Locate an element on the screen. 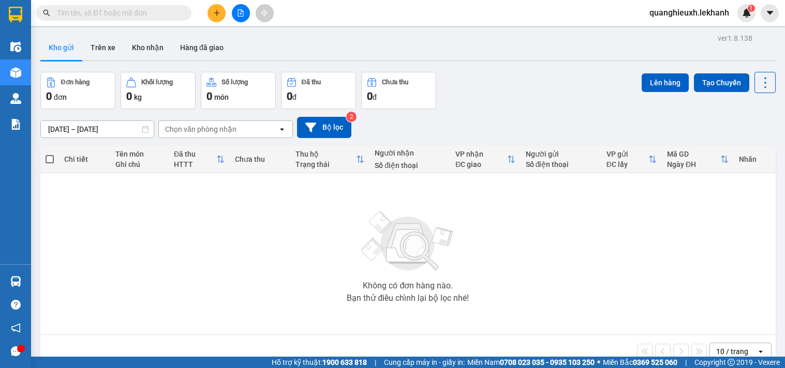 The width and height of the screenshot is (785, 368). div: Người nhận is located at coordinates (410, 153).